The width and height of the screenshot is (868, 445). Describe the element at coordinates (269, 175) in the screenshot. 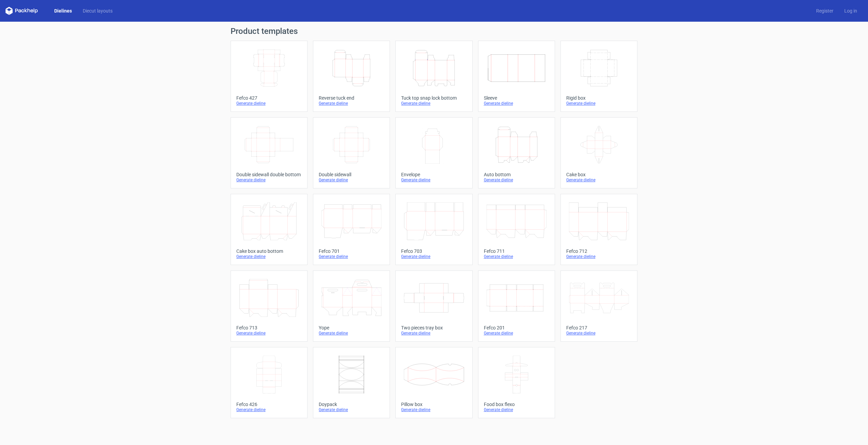

I see `div: Double sidewall double bottom` at that location.